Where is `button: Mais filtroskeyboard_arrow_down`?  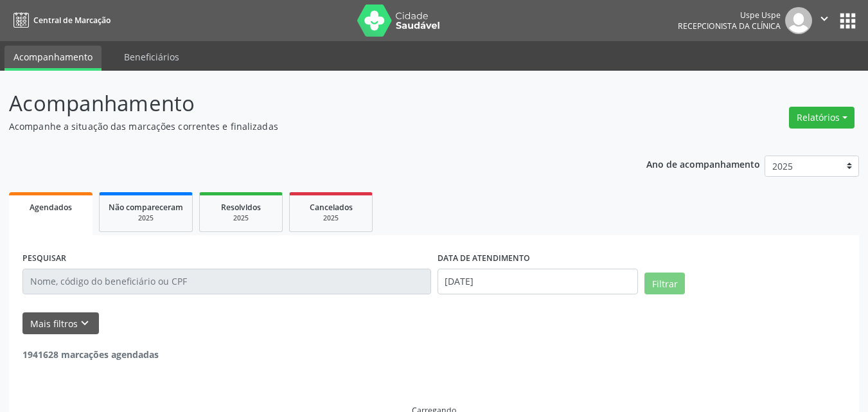 button: Mais filtroskeyboard_arrow_down is located at coordinates (61, 324).